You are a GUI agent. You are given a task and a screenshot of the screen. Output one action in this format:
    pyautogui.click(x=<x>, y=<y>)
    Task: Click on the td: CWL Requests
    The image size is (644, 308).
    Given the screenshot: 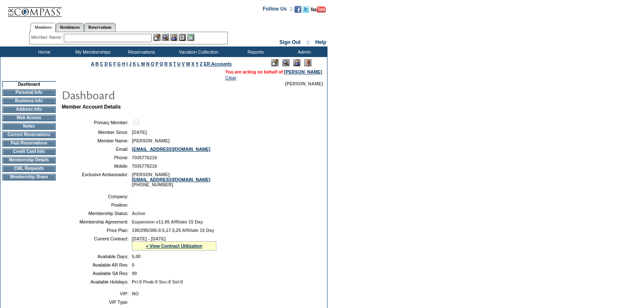 What is the action you would take?
    pyautogui.click(x=28, y=169)
    